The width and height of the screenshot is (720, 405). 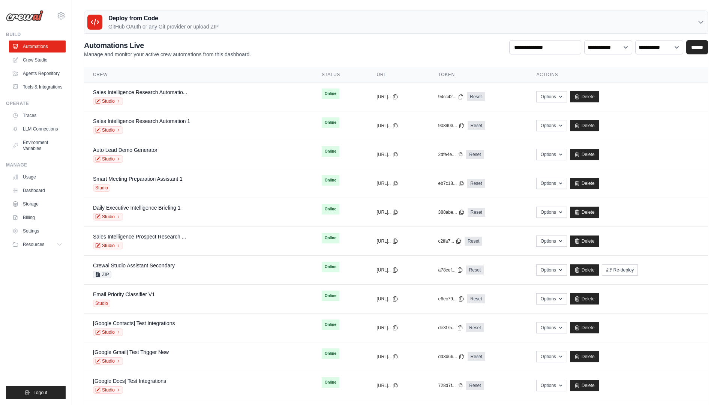 I want to click on a: Automations, so click(x=37, y=47).